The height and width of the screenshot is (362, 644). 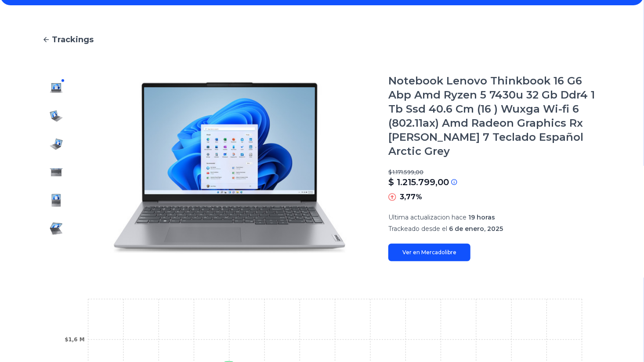 I want to click on a: Ver en Mercadolibre, so click(x=429, y=252).